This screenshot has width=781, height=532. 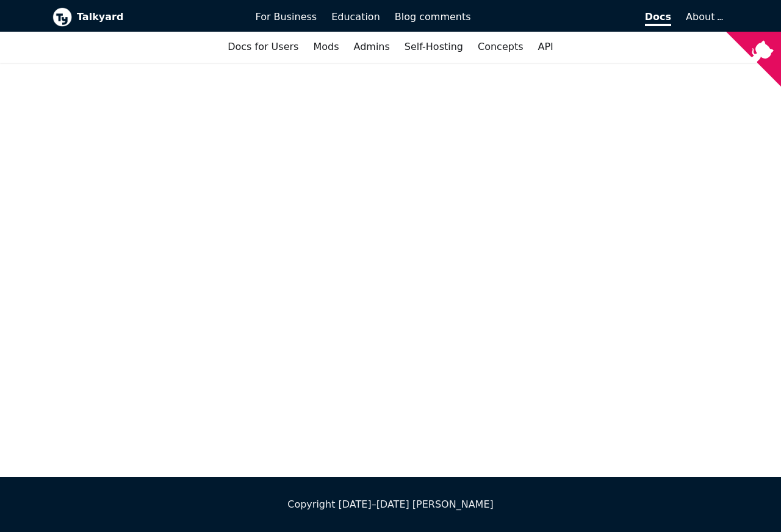 I want to click on span: About, so click(x=704, y=17).